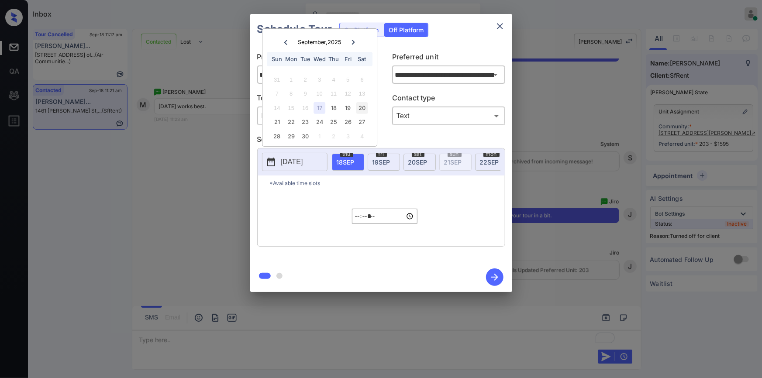 This screenshot has width=762, height=378. What do you see at coordinates (500, 26) in the screenshot?
I see `button: close` at bounding box center [500, 26].